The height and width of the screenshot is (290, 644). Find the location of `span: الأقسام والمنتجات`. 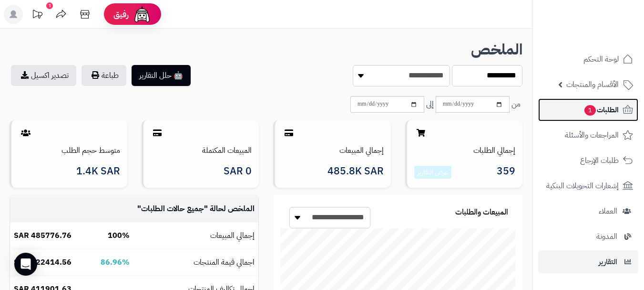

span: الأقسام والمنتجات is located at coordinates (593, 85).